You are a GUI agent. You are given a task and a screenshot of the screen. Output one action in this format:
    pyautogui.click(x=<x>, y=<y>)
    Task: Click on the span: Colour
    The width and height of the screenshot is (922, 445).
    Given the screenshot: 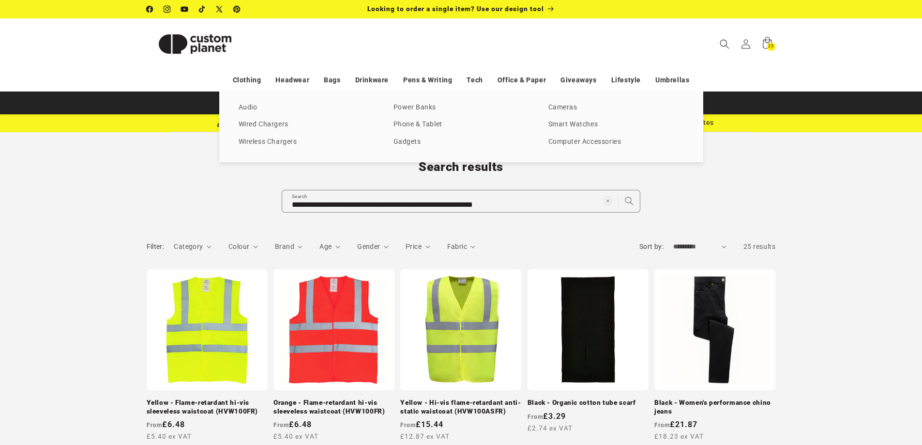 What is the action you would take?
    pyautogui.click(x=239, y=246)
    